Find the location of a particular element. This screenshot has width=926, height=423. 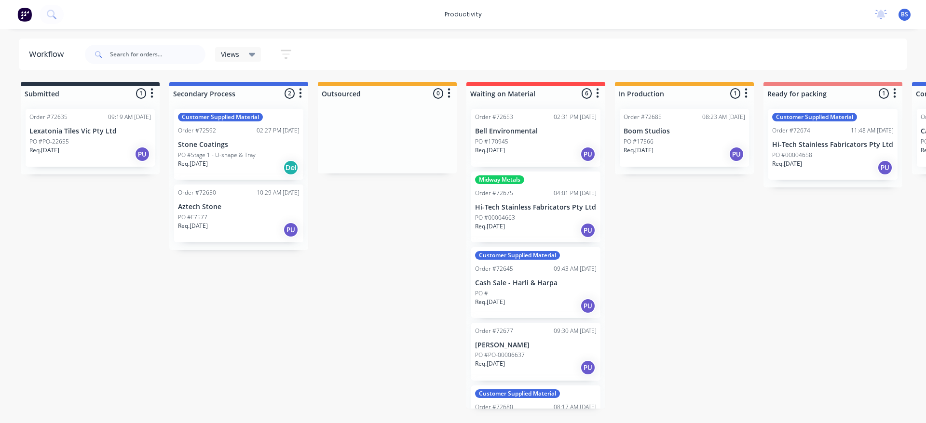

p: Stone Coatings is located at coordinates (239, 145).